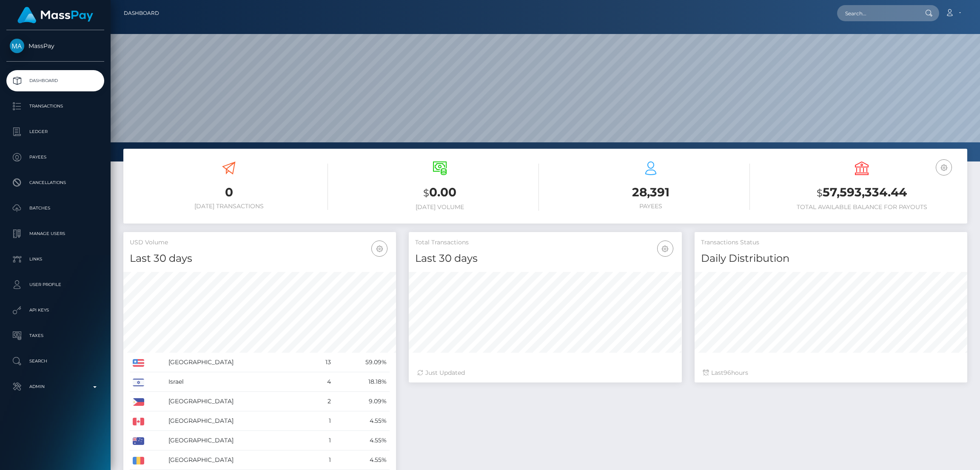 This screenshot has height=470, width=980. Describe the element at coordinates (831, 242) in the screenshot. I see `h5: Transactions Status` at that location.